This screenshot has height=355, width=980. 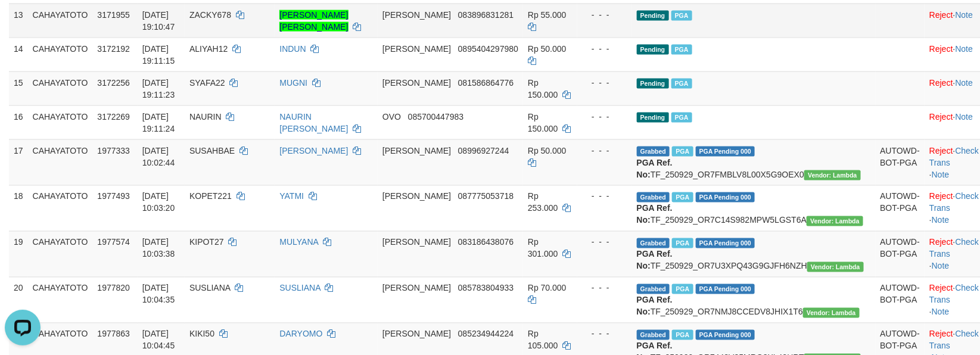 I want to click on span: 3171955, so click(x=113, y=15).